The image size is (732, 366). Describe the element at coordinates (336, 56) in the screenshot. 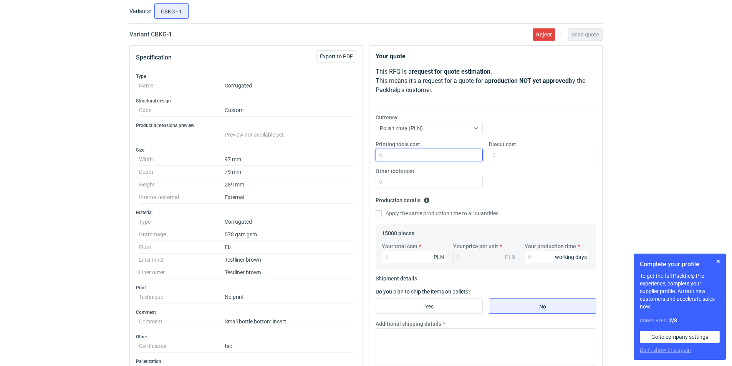

I see `button: Export to PDF` at that location.